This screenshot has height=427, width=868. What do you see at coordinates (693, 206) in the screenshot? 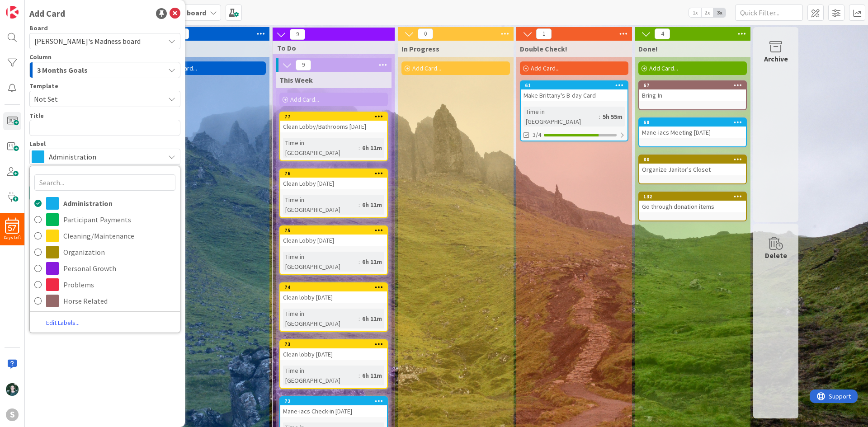
I see `div: Go through donation items` at bounding box center [693, 206].